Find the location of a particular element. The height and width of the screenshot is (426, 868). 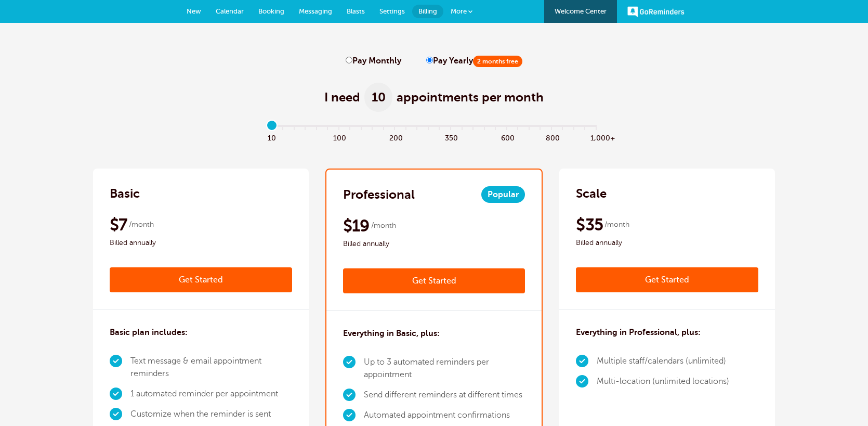

span: Billing is located at coordinates (428, 11).